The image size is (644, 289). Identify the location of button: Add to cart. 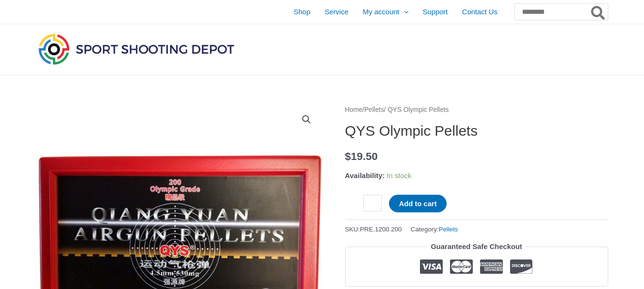
(418, 203).